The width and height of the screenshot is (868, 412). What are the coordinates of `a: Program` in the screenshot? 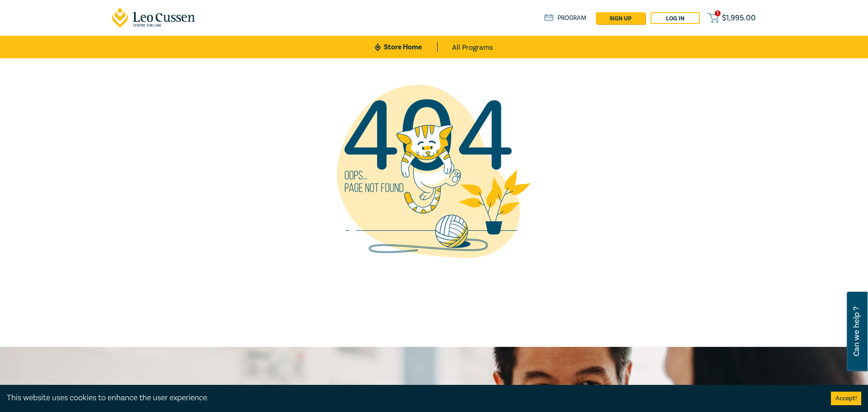 It's located at (565, 18).